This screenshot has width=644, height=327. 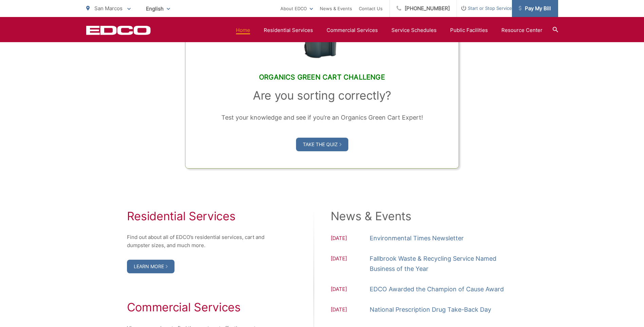 I want to click on span: Pay My Bill, so click(x=535, y=8).